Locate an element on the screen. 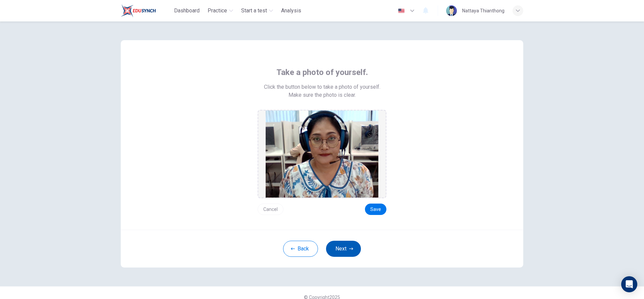  span: Click the button below to take a photo of yourself. is located at coordinates (322, 87).